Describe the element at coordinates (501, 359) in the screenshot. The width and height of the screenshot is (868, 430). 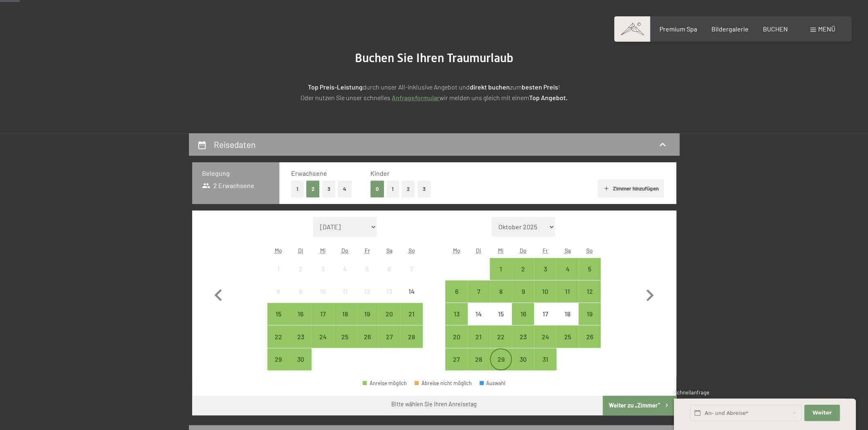
I see `div: Wed Oct 29 2025` at that location.